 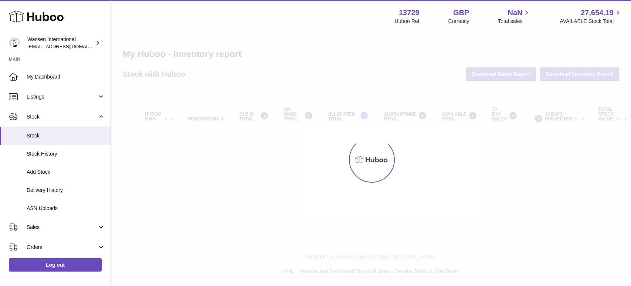 I want to click on strong: GBP, so click(x=461, y=13).